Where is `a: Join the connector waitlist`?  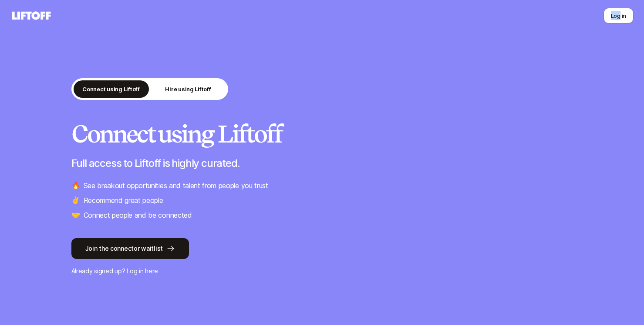 a: Join the connector waitlist is located at coordinates (322, 249).